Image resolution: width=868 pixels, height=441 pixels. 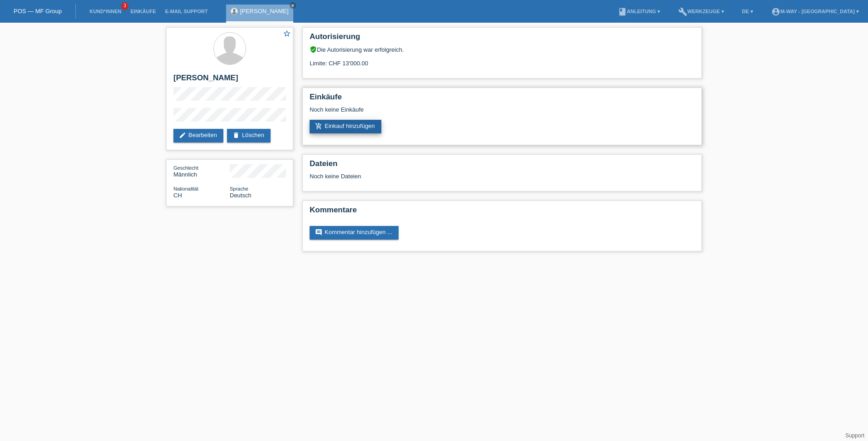 I want to click on span: Geschlecht, so click(x=185, y=168).